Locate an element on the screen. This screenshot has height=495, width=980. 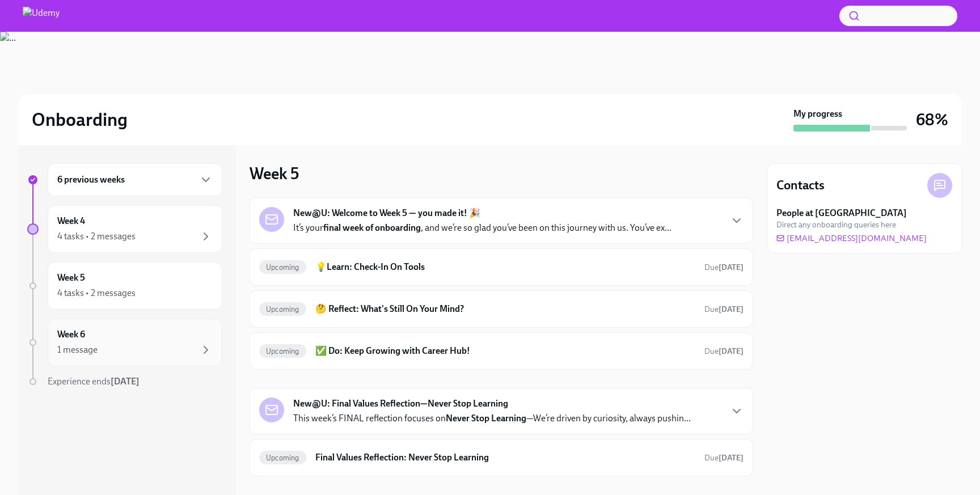
p: This week’s FINAL reflection focuses on —We’re driven by curiosity, always pushin... is located at coordinates (492, 419).